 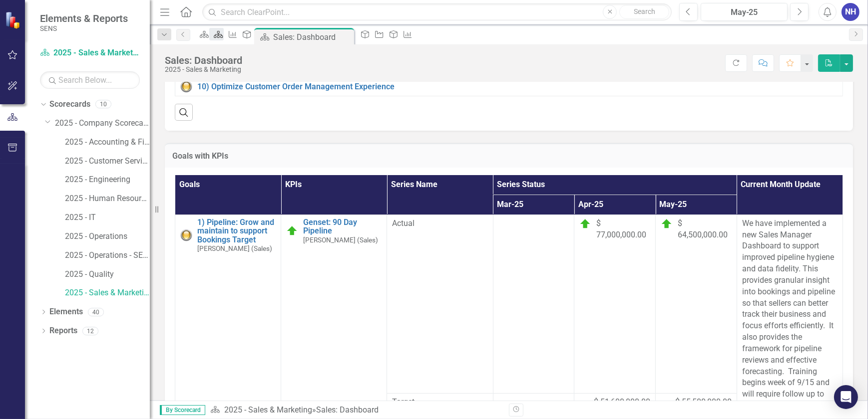 I want to click on a: 2025 - Operations - SENS Legacy KPIs, so click(x=107, y=256).